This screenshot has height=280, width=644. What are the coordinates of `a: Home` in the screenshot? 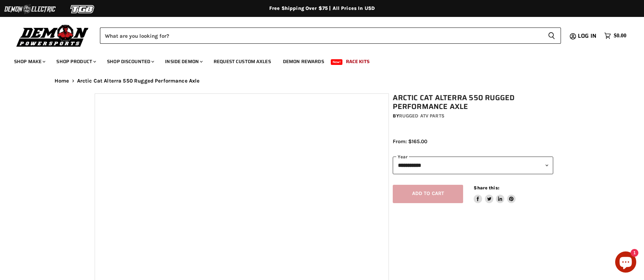 It's located at (62, 81).